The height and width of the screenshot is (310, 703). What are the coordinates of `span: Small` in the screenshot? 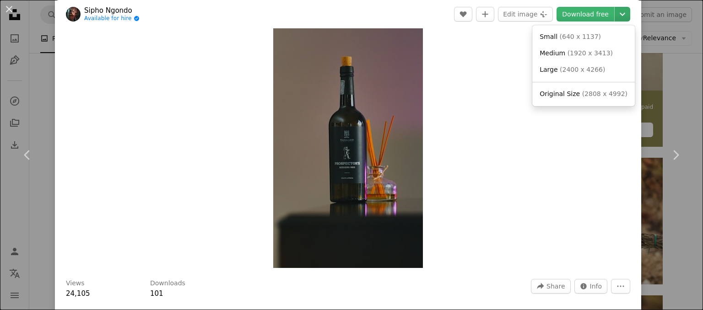 It's located at (548, 37).